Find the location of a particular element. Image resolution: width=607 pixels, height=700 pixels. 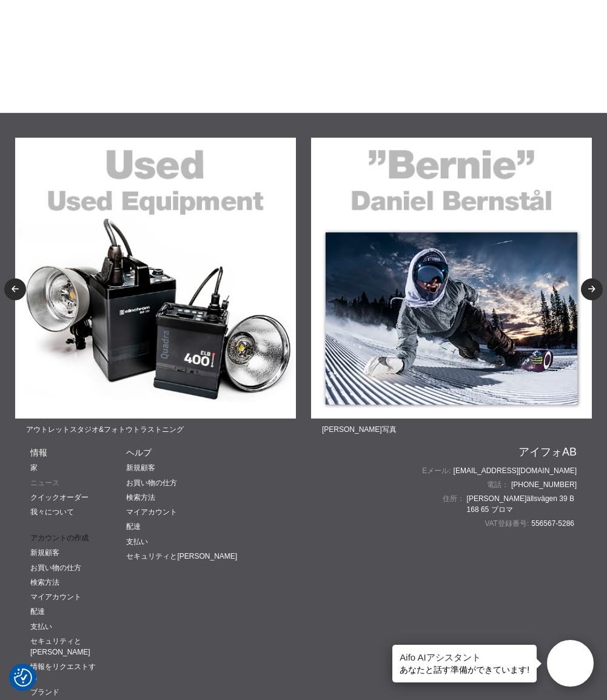

font: あなたと話す準備ができています! is located at coordinates (465, 670).